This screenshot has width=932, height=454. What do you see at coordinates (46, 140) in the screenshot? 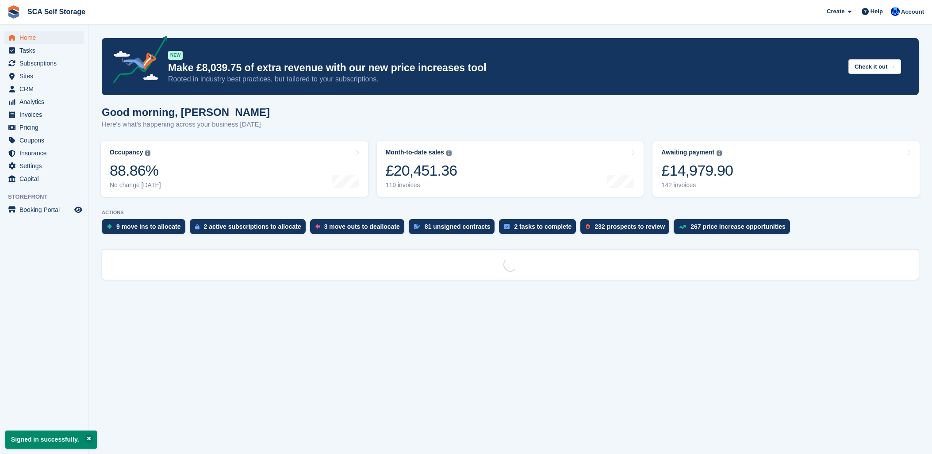
I see `span: Coupons` at bounding box center [46, 140].